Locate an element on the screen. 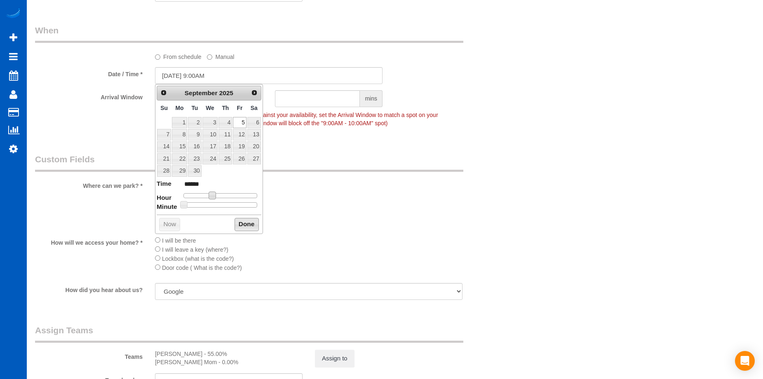  a: 8 is located at coordinates (179, 134).